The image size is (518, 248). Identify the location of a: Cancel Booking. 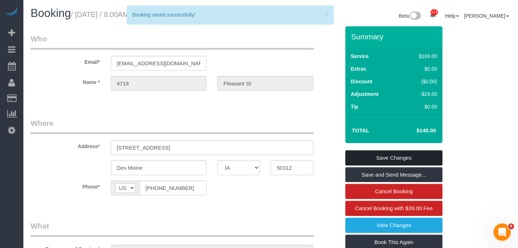
(394, 191).